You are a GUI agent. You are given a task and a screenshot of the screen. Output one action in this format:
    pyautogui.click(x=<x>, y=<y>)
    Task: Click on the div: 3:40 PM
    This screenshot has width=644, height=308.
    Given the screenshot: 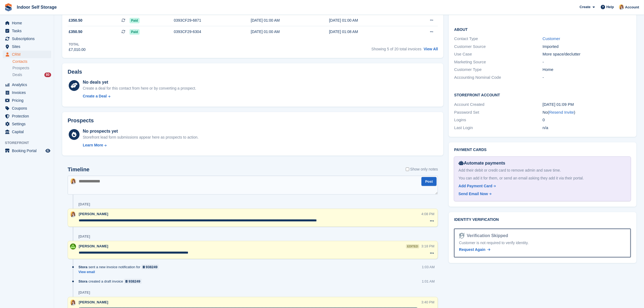 What is the action you would take?
    pyautogui.click(x=428, y=302)
    